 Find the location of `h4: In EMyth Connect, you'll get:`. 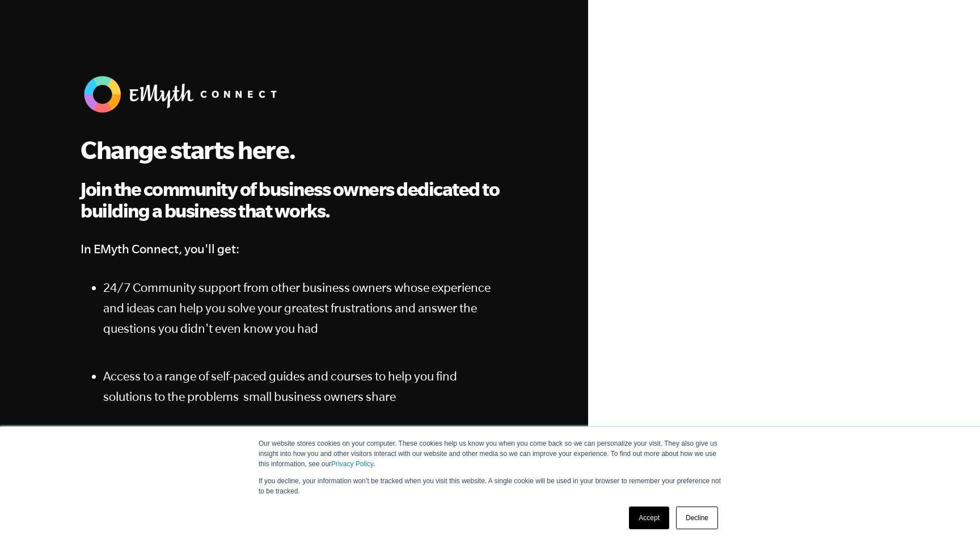

h4: In EMyth Connect, you'll get: is located at coordinates (294, 248).